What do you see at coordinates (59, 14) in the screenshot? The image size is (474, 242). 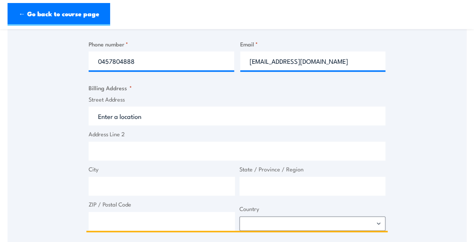 I see `a: ← Go back to course page` at bounding box center [59, 14].